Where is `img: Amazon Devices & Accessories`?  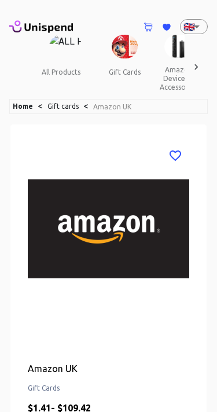
img: Amazon Devices & Accessories is located at coordinates (178, 46).